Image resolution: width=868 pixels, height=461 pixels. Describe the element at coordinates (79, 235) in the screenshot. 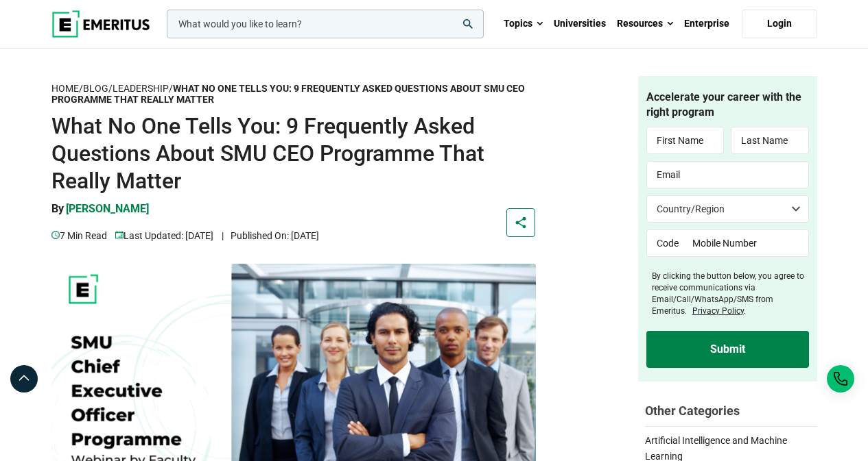

I see `p: 7 min read` at that location.